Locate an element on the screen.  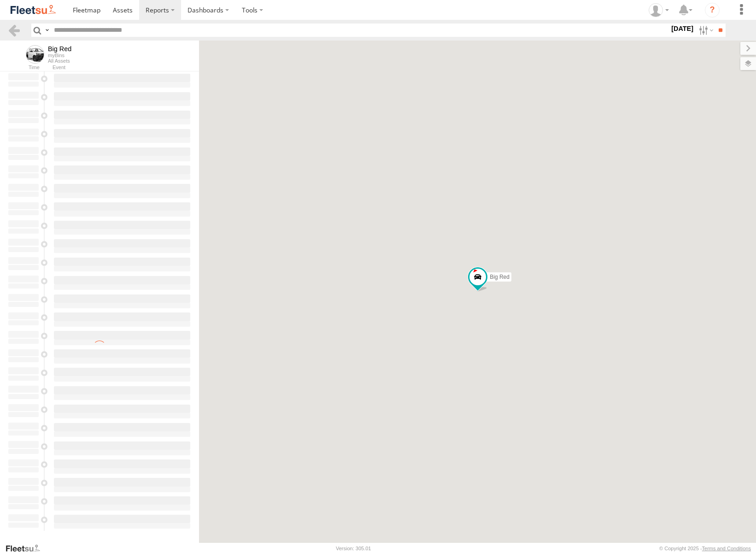
span: Big Red is located at coordinates (499, 276).